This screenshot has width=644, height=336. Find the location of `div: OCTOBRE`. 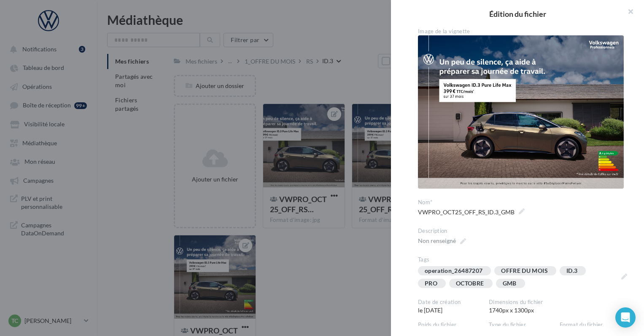

div: OCTOBRE is located at coordinates (470, 283).